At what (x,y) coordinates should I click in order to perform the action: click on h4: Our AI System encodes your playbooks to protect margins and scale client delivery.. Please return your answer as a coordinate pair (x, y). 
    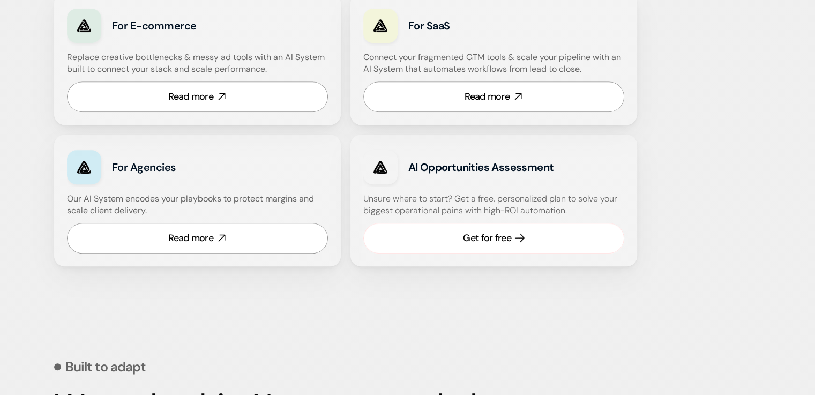
    Looking at the image, I should click on (197, 205).